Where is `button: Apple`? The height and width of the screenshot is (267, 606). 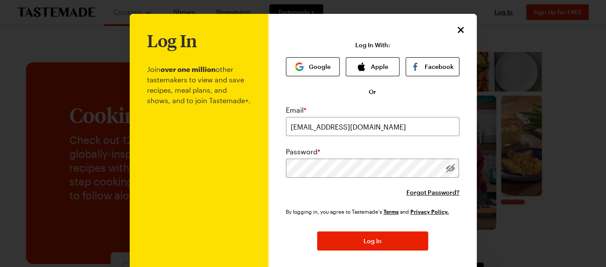
button: Apple is located at coordinates (373, 67).